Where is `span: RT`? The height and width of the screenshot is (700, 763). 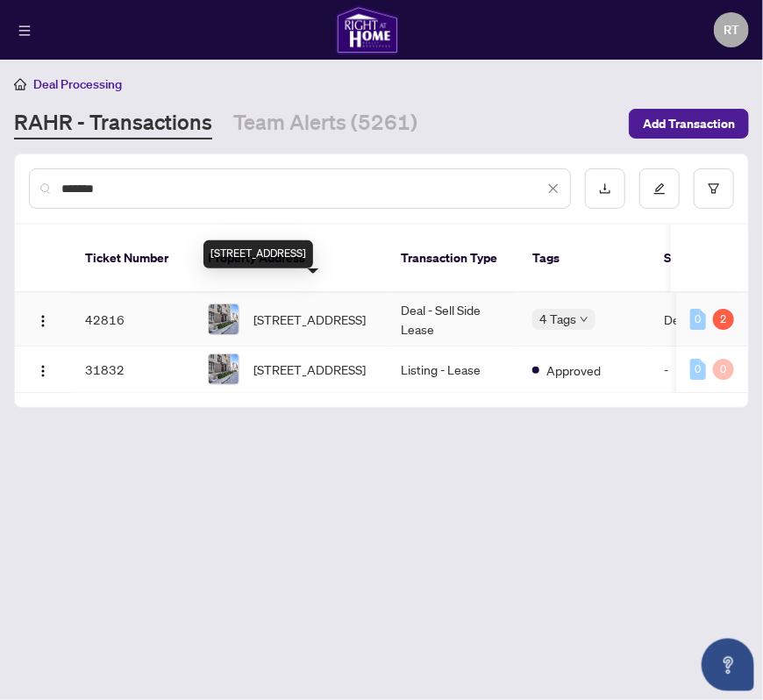
span: RT is located at coordinates (731, 30).